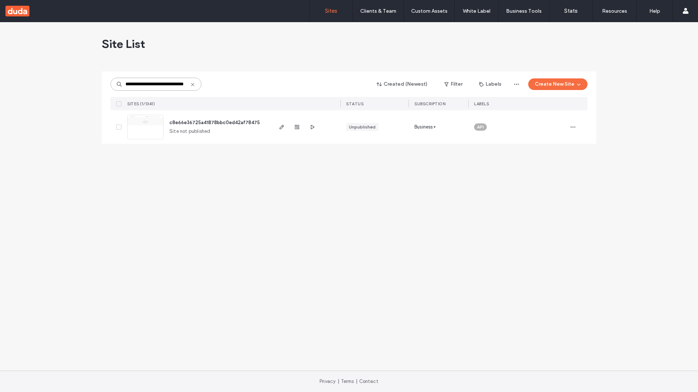 The image size is (698, 392). What do you see at coordinates (368, 382) in the screenshot?
I see `a: Contact` at bounding box center [368, 382].